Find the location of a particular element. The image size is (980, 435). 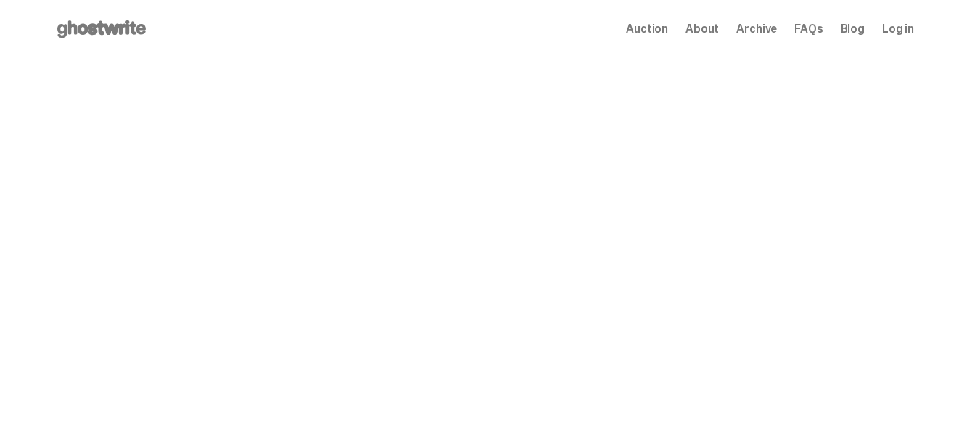

a: Auction is located at coordinates (647, 29).